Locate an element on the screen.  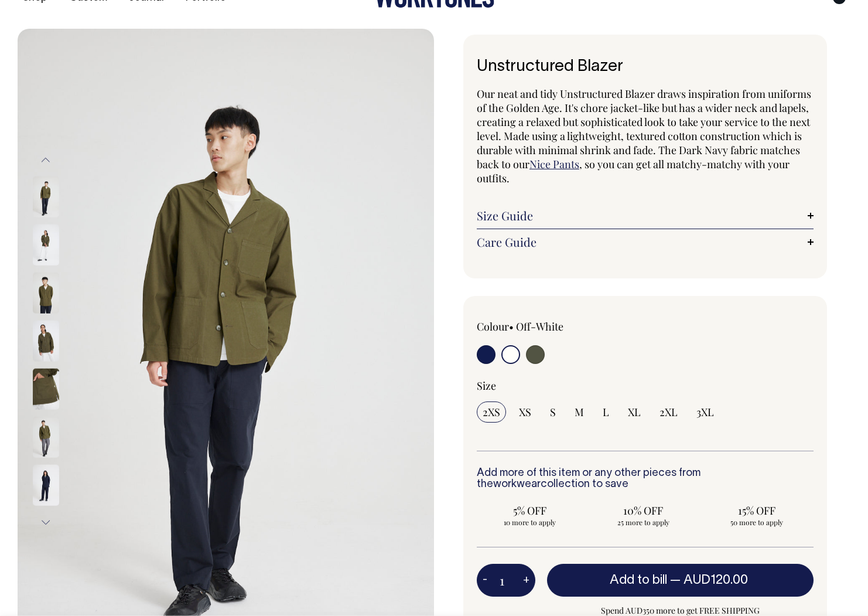
input: 3XL is located at coordinates (705, 412).